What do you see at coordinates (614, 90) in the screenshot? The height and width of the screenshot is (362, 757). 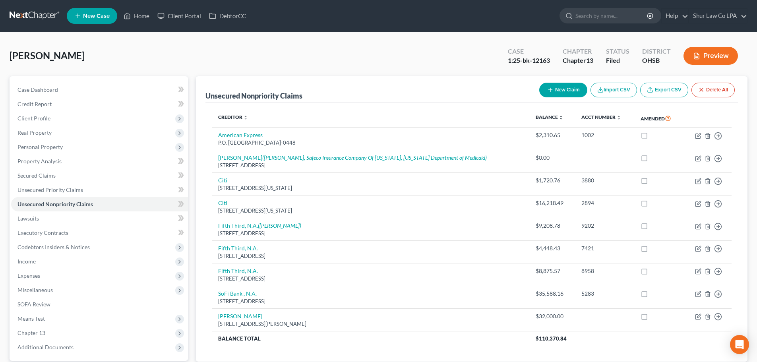 I see `button: Import CSV` at bounding box center [614, 90].